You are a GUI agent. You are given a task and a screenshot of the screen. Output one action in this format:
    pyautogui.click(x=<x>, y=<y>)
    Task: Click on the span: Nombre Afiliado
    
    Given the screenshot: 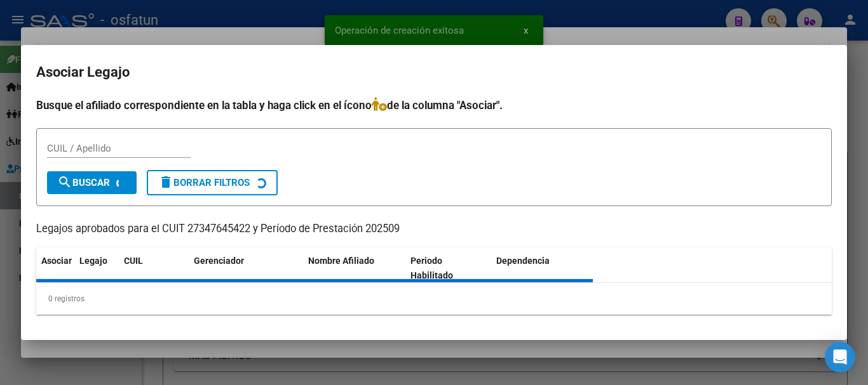 What is the action you would take?
    pyautogui.click(x=341, y=261)
    